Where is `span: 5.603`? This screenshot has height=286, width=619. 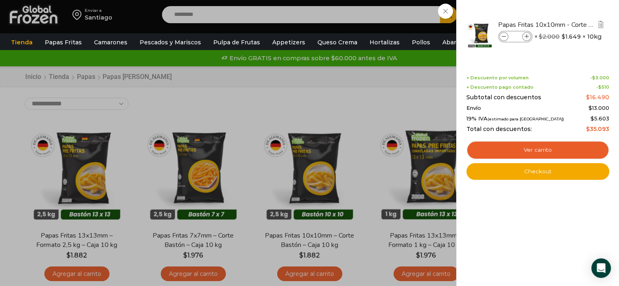 span: 5.603 is located at coordinates (600, 118).